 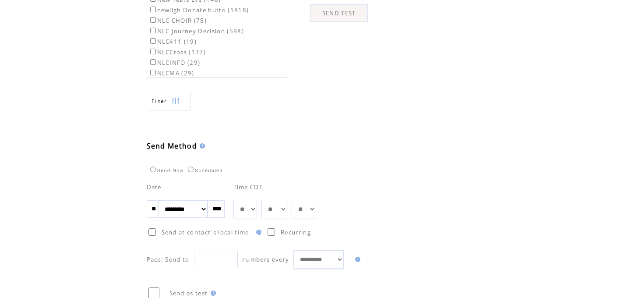 What do you see at coordinates (177, 52) in the screenshot?
I see `label: NLCCross (137)` at bounding box center [177, 52].